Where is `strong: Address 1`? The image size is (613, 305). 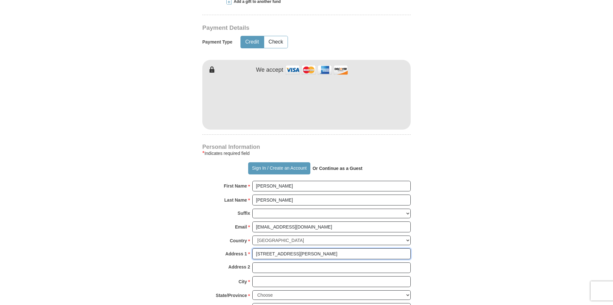
strong: Address 1 is located at coordinates (236, 254).